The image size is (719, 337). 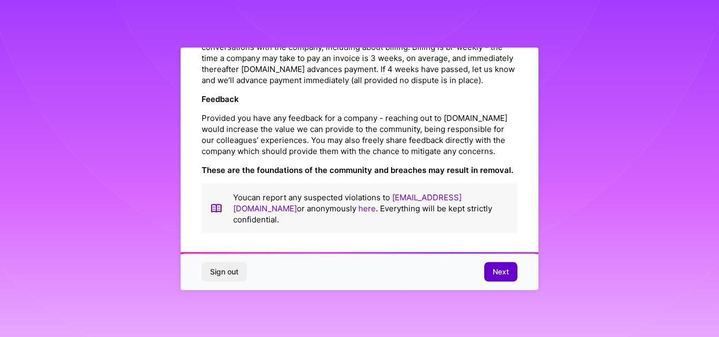 I want to click on p: You can report any suspected violations to or anonymously . Everything will be kept strictly conf..., so click(x=371, y=208).